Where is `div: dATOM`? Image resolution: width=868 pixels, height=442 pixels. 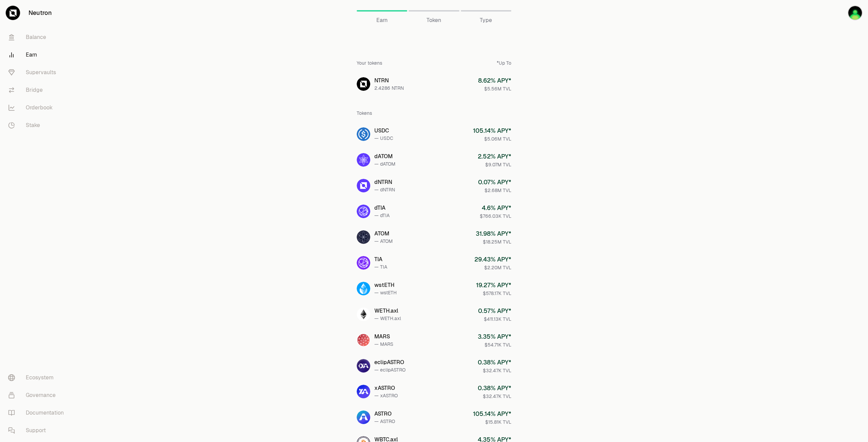
div: dATOM is located at coordinates (385, 157).